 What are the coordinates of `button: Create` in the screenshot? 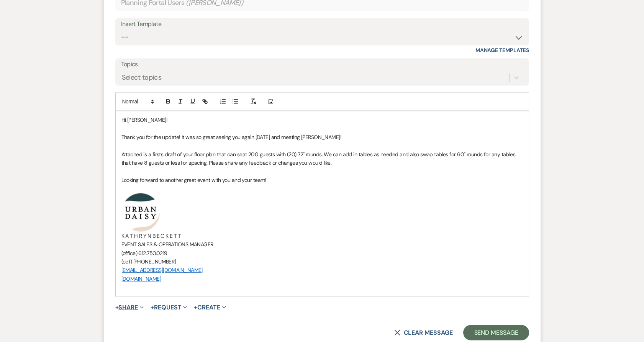 It's located at (210, 307).